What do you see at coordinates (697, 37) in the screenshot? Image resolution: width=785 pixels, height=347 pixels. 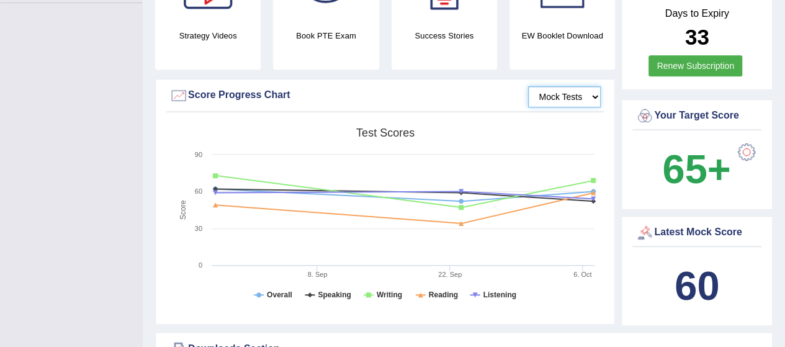 I see `b: 33` at bounding box center [697, 37].